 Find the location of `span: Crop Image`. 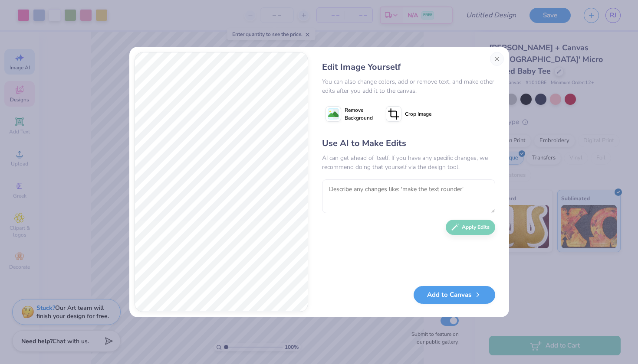

span: Crop Image is located at coordinates (418, 114).